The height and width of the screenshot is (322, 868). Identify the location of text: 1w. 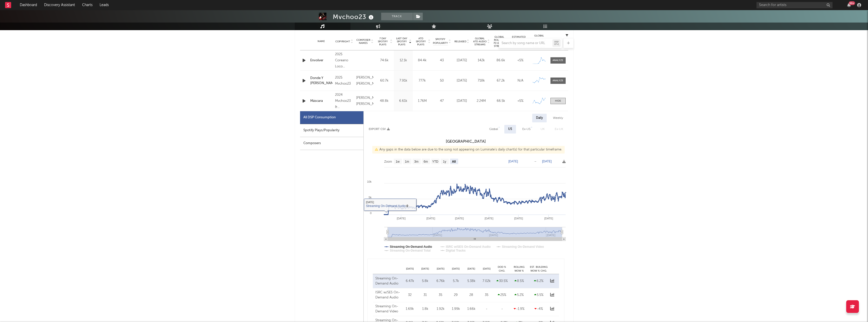
(397, 161).